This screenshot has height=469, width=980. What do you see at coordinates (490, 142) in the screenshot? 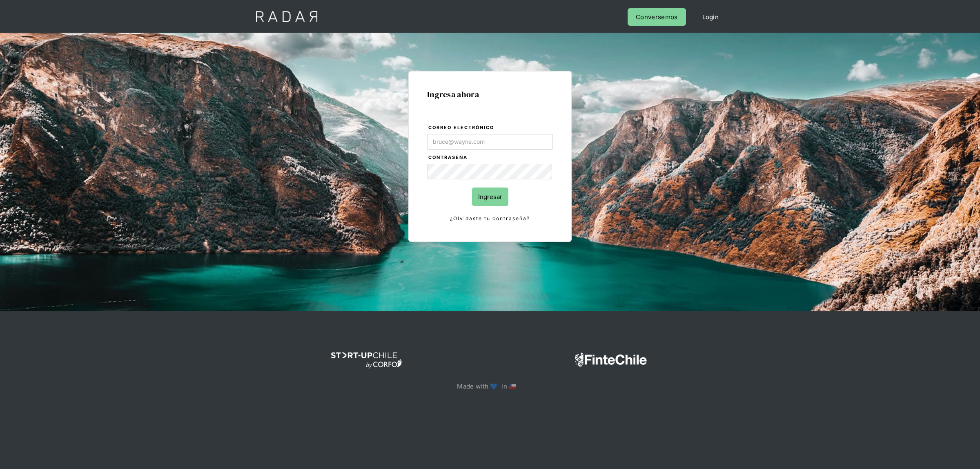
I see `input: bruce@wayne.com` at bounding box center [490, 142].